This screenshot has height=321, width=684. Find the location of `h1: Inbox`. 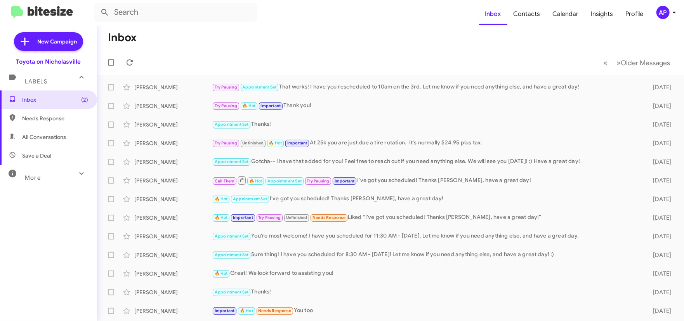

h1: Inbox is located at coordinates (122, 38).